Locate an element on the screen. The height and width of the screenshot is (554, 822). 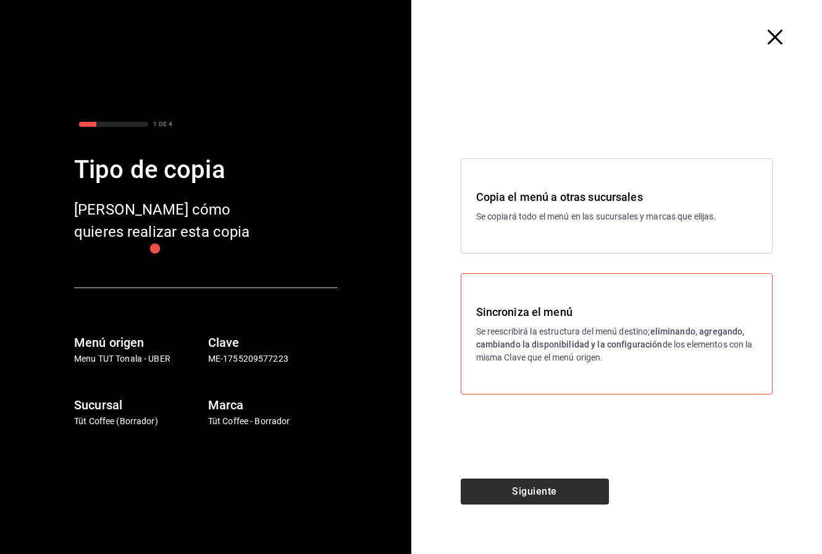
p: Menu TUT Tonala - UBER is located at coordinates (138, 358).